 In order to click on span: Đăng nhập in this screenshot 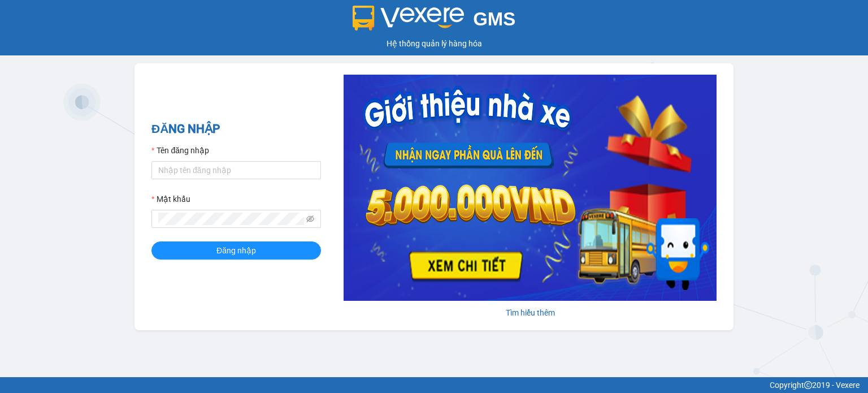, I will do `click(236, 251)`.